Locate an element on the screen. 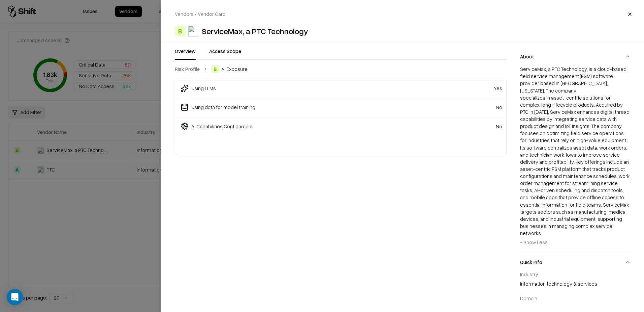 Image resolution: width=644 pixels, height=312 pixels. div: Domain is located at coordinates (576, 298).